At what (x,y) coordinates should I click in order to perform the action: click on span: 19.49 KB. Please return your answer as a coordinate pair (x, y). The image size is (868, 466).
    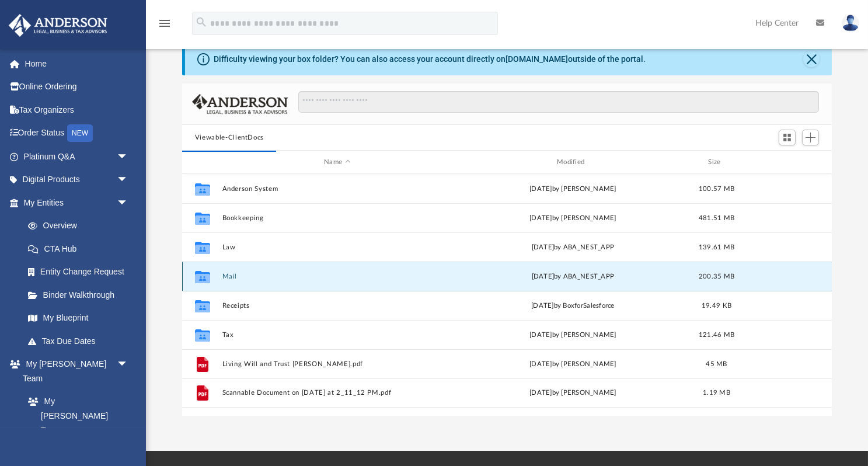
    Looking at the image, I should click on (716, 305).